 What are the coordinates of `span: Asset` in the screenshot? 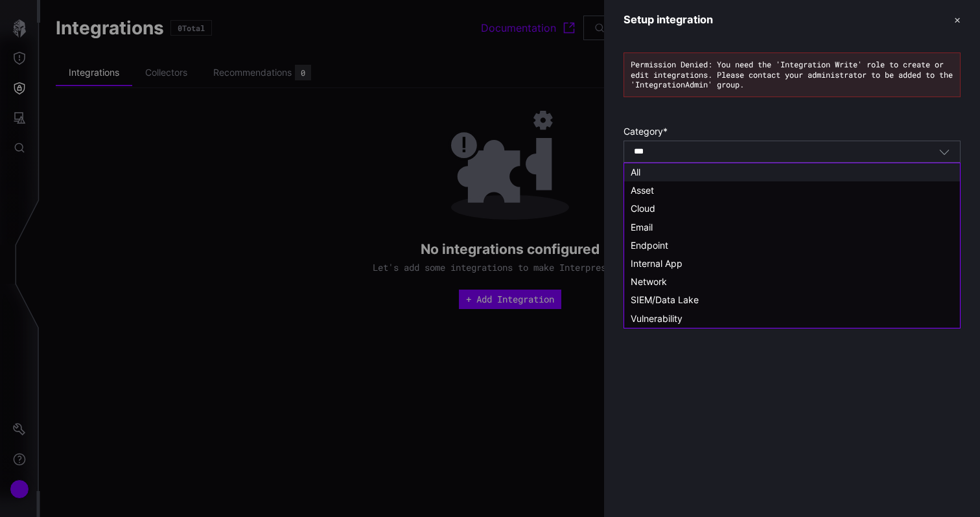 It's located at (642, 190).